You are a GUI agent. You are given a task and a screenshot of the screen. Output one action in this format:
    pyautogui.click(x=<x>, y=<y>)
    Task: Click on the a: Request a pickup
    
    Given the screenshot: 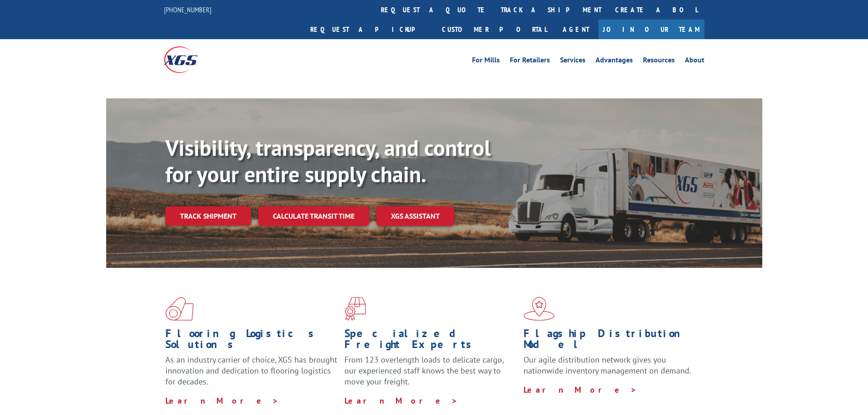 What is the action you would take?
    pyautogui.click(x=369, y=29)
    